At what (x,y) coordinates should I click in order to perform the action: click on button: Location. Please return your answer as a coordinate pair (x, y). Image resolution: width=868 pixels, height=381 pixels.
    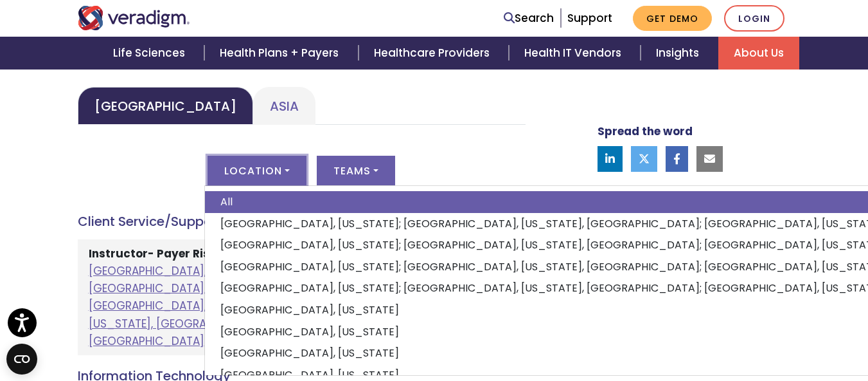
    Looking at the image, I should click on (257, 171).